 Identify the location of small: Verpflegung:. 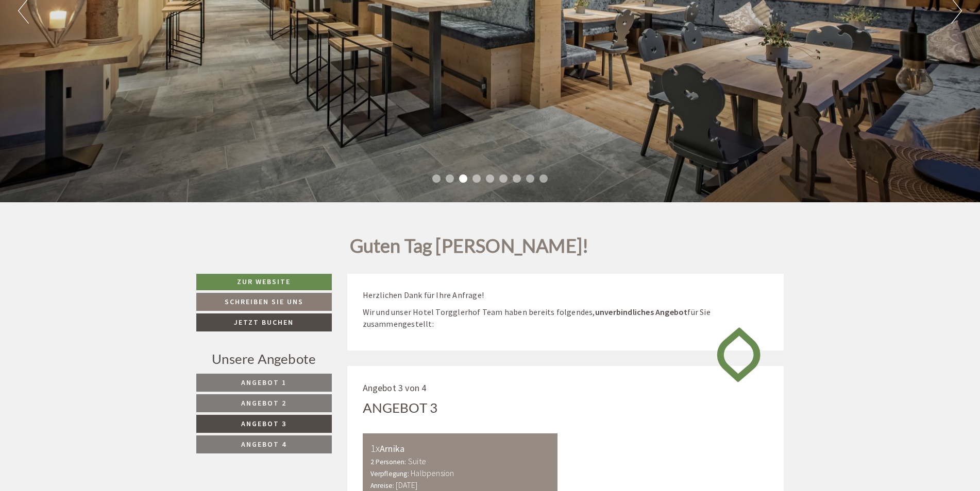
(390, 474).